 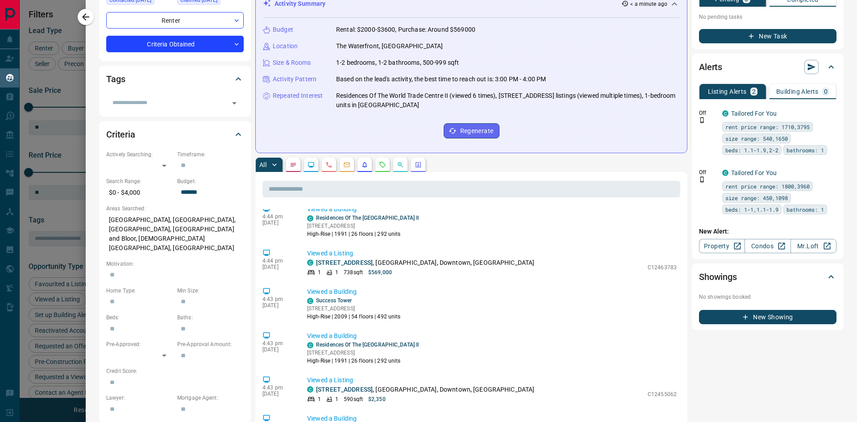 What do you see at coordinates (441, 79) in the screenshot?
I see `p: Based on the lead's activity, the best time to reach out is: 3:00 PM - 4:00 PM` at bounding box center [441, 79].